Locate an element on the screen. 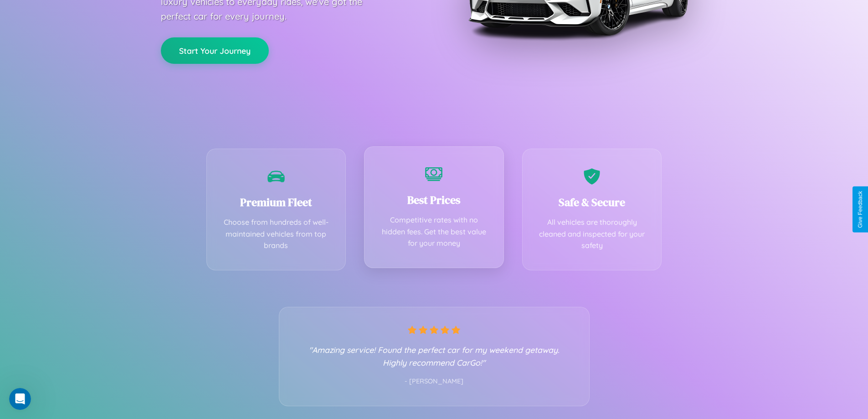 This screenshot has width=868, height=419. h3: Safe & Secure is located at coordinates (592, 202).